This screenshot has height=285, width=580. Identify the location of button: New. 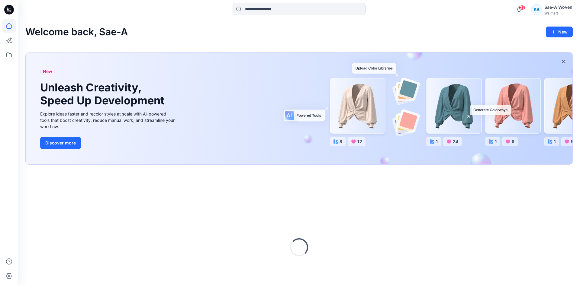
(559, 32).